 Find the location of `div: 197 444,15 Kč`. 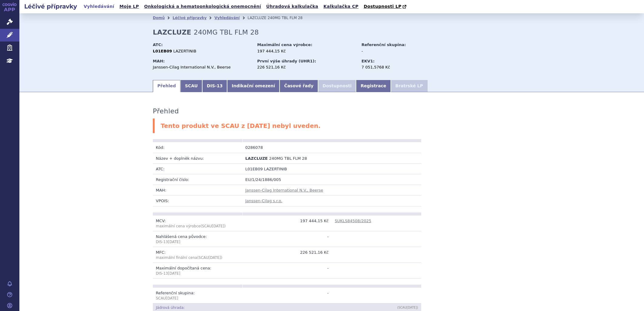

div: 197 444,15 Kč is located at coordinates (307, 51).